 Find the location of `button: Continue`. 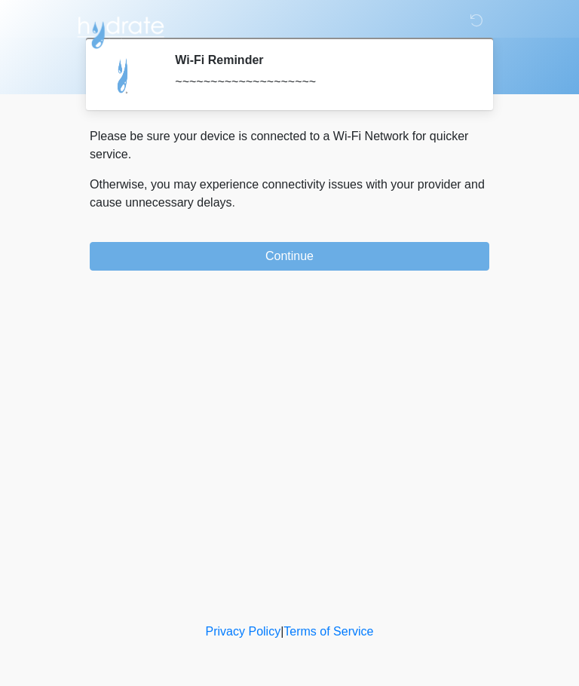

button: Continue is located at coordinates (289, 256).